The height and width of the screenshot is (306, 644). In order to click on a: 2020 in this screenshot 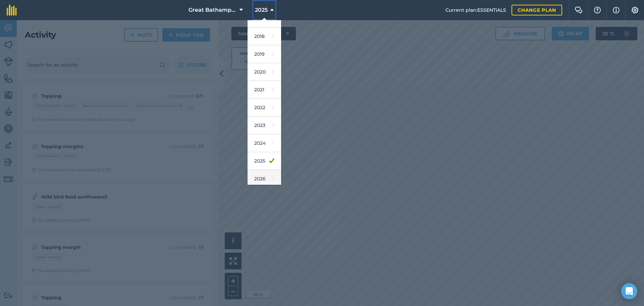, I will do `click(264, 72)`.